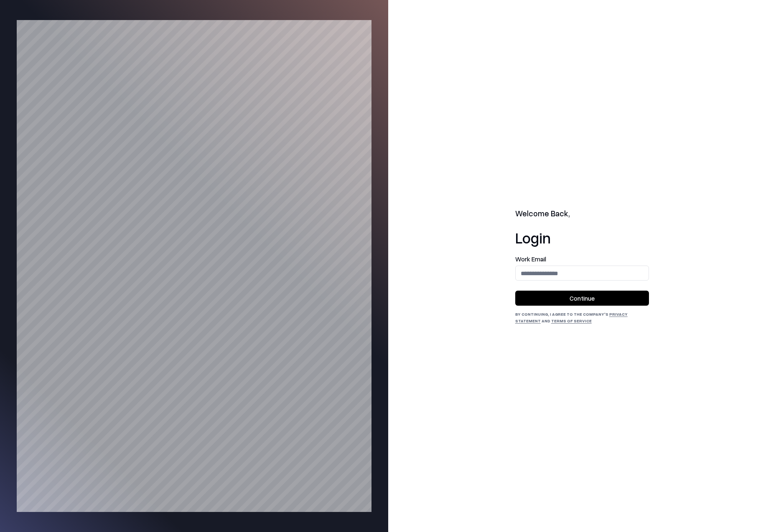 The height and width of the screenshot is (532, 776). Describe the element at coordinates (582, 214) in the screenshot. I see `h2: Welcome Back,` at that location.